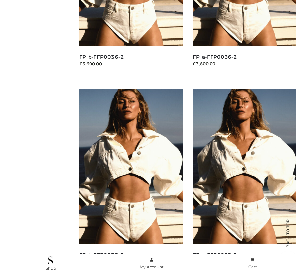 The width and height of the screenshot is (303, 274). What do you see at coordinates (151, 267) in the screenshot?
I see `span: My Account` at bounding box center [151, 267].